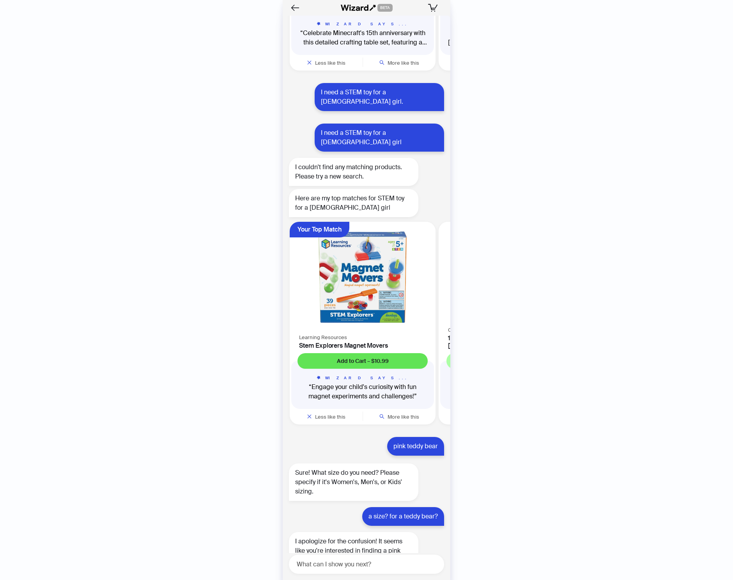 This screenshot has height=580, width=733. What do you see at coordinates (319, 230) in the screenshot?
I see `div: Your Top Match` at bounding box center [319, 230].